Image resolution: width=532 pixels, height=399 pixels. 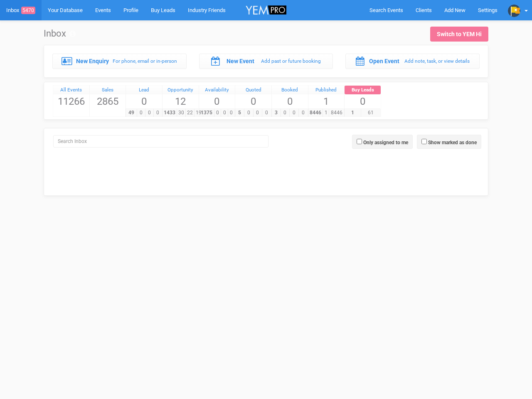 I want to click on span: 3, so click(x=276, y=112).